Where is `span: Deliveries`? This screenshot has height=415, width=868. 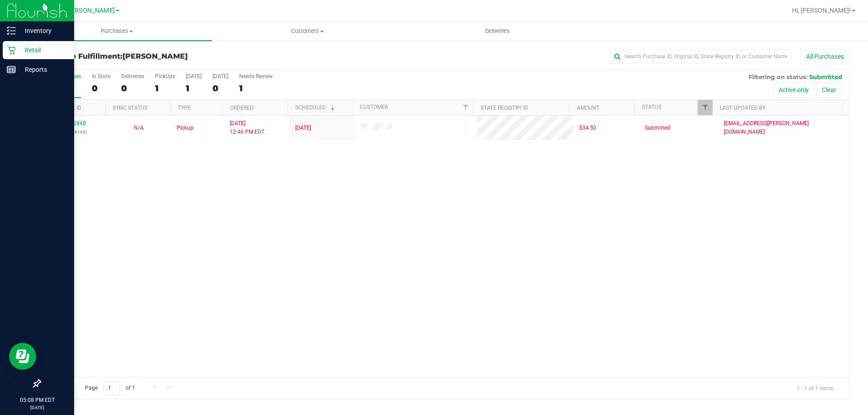 span: Deliveries is located at coordinates (497, 31).